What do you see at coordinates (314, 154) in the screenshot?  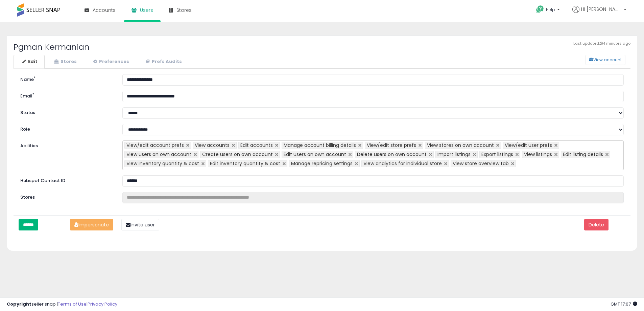 I see `span: Edit users on own account` at bounding box center [314, 154].